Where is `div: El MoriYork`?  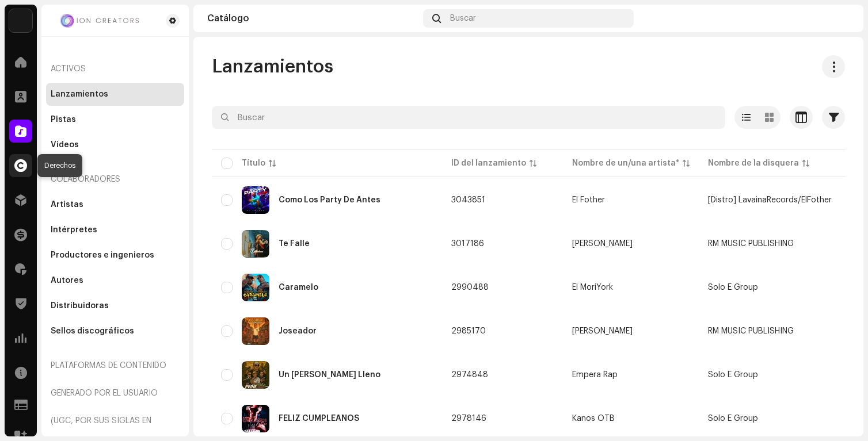
div: El MoriYork is located at coordinates (592, 288).